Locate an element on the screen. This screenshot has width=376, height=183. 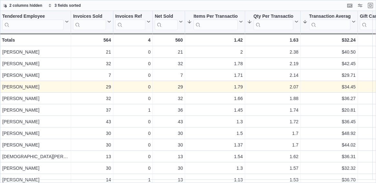
div: $32.32 is located at coordinates (329, 168).